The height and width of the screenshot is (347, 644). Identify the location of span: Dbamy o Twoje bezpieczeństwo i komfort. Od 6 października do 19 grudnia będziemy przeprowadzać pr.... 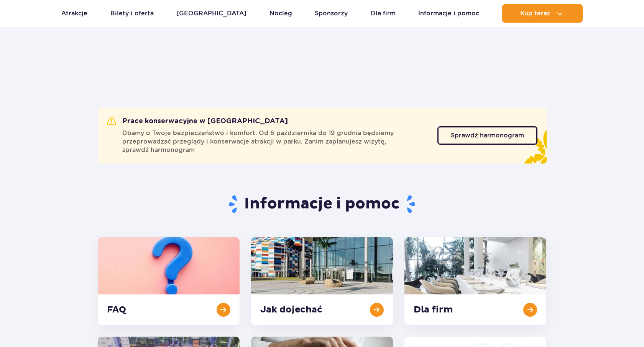
(275, 142).